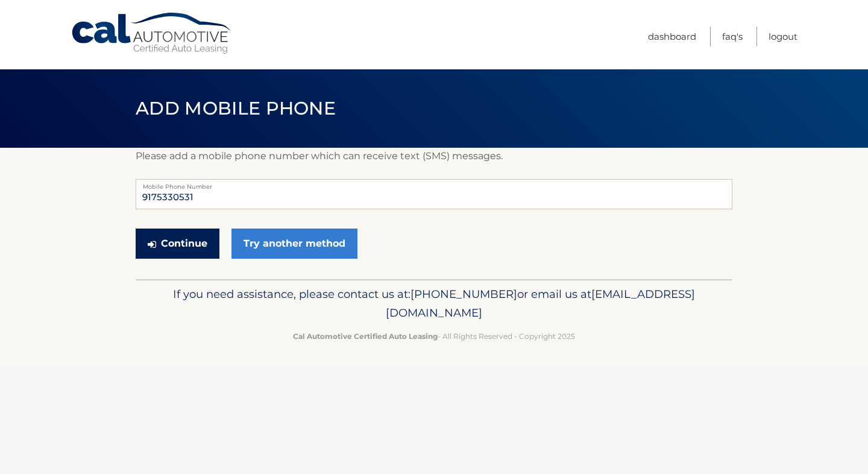 Image resolution: width=868 pixels, height=474 pixels. Describe the element at coordinates (783, 36) in the screenshot. I see `a: Logout` at that location.